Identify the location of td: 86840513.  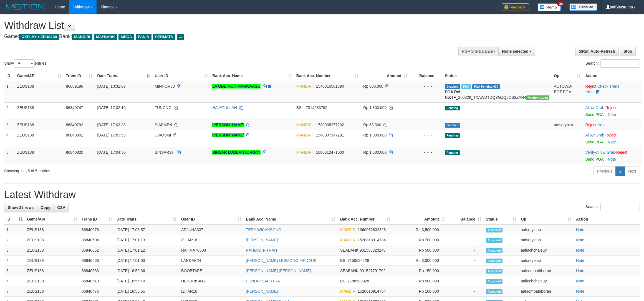
(97, 281).